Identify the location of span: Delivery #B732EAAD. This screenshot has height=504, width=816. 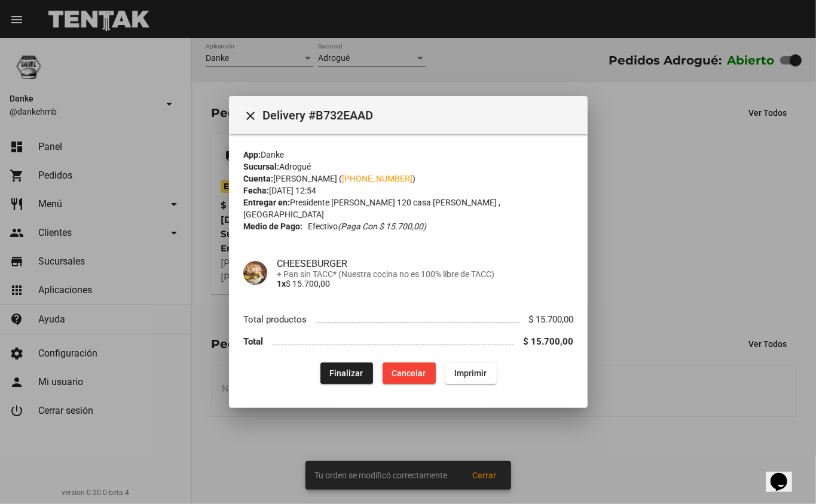
(420, 115).